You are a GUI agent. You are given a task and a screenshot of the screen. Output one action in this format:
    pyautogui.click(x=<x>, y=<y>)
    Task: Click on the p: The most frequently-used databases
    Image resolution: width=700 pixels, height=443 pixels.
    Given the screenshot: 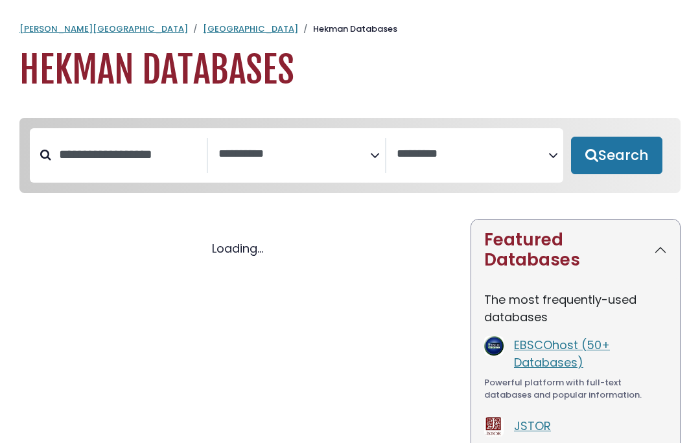 What is the action you would take?
    pyautogui.click(x=575, y=308)
    